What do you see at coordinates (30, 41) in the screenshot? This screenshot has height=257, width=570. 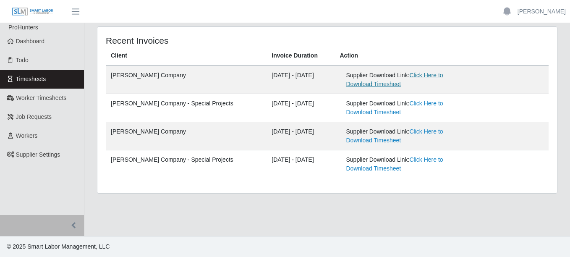 I see `span: Dashboard` at bounding box center [30, 41].